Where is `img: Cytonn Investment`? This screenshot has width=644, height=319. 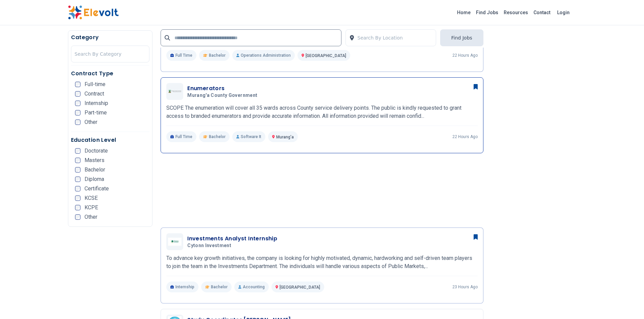 img: Cytonn Investment is located at coordinates (175, 242).